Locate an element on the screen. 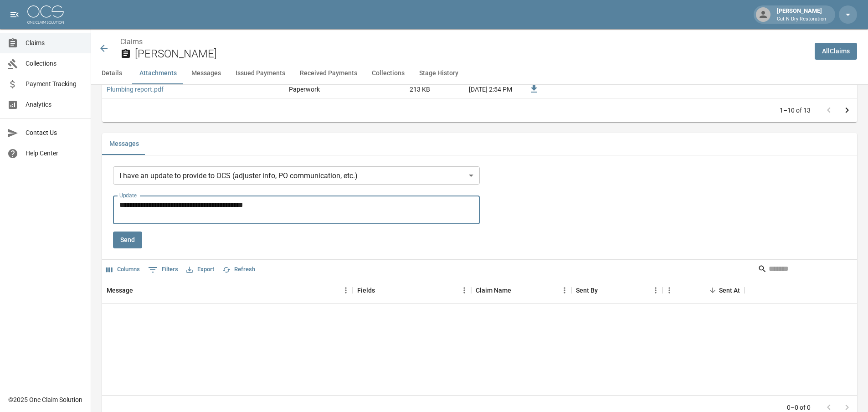 This screenshot has height=412, width=868. p: 0–0 of 0 is located at coordinates (799, 408).